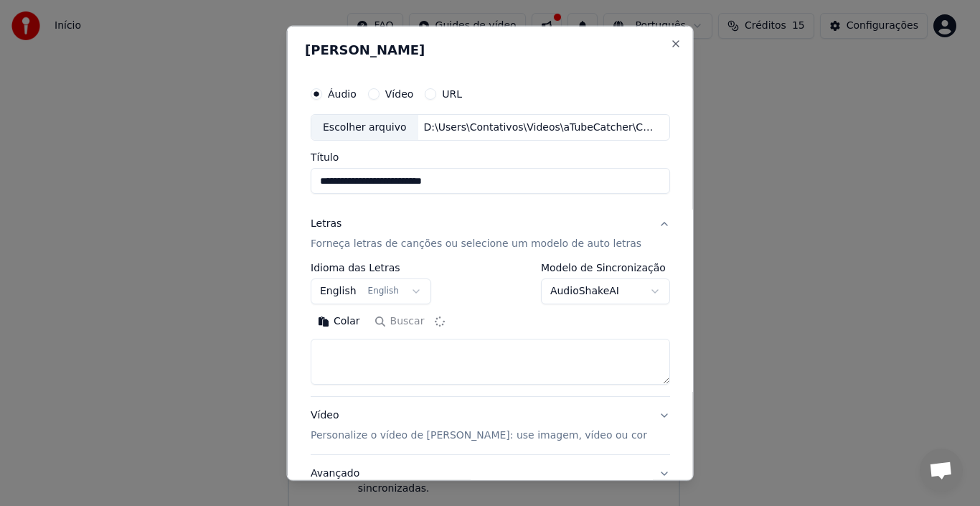 This screenshot has width=980, height=506. What do you see at coordinates (540, 127) in the screenshot?
I see `div: D:\Users\Contativos\Videos\aTubeCatcher\CÁSSIA ELLER - LUZ DOS OLHOS.MP3` at bounding box center [540, 127].